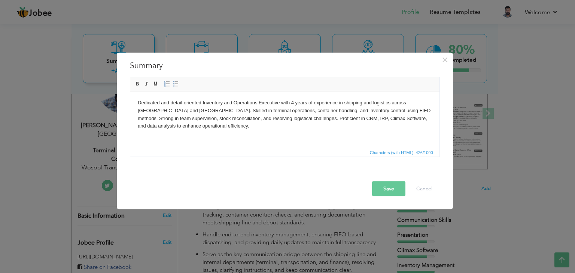 The image size is (575, 273). I want to click on a: Bold, so click(138, 84).